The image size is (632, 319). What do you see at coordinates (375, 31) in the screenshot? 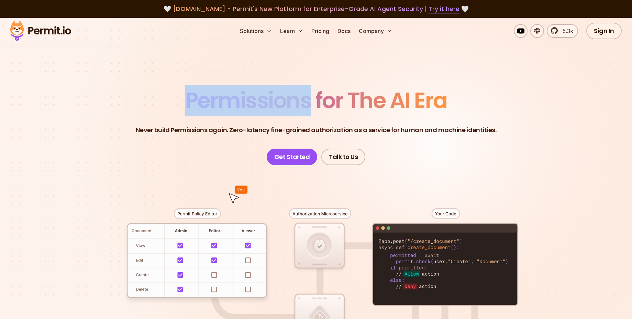
I see `button: Company` at bounding box center [375, 31].